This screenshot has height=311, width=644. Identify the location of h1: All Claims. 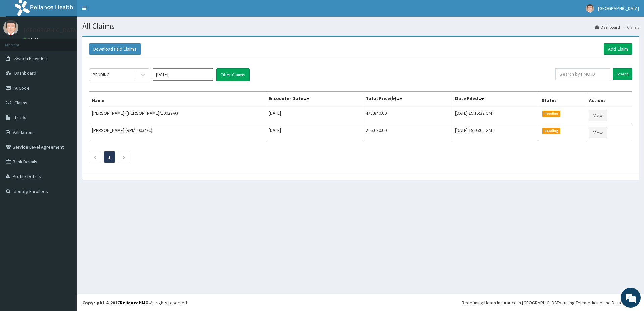
(361, 26).